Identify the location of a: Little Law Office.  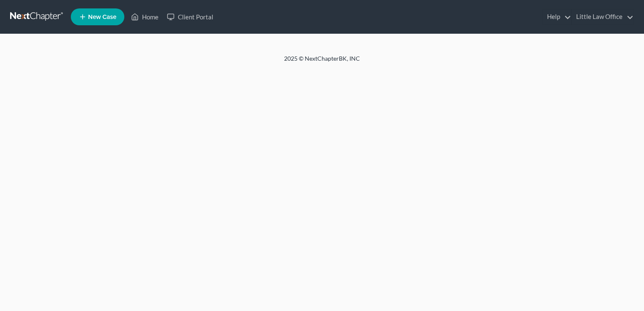
(603, 17).